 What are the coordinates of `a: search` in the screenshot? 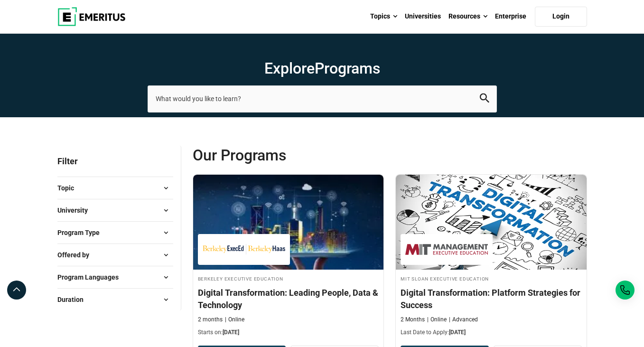 It's located at (485, 100).